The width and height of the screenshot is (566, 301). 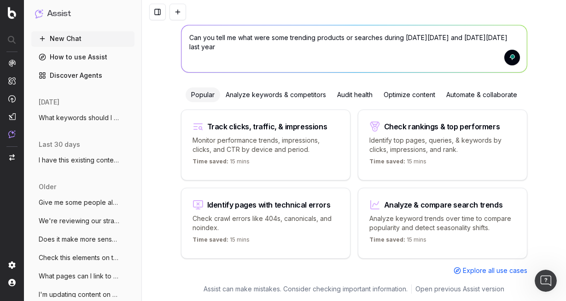 I want to click on span: older, so click(x=47, y=187).